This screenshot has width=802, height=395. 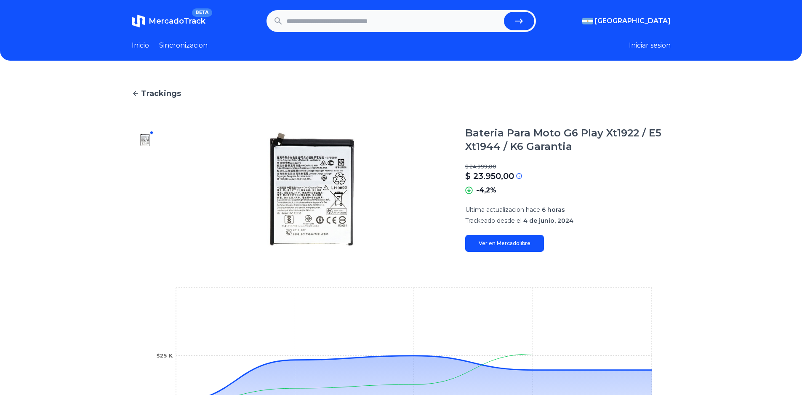 What do you see at coordinates (202, 13) in the screenshot?
I see `span: BETA` at bounding box center [202, 13].